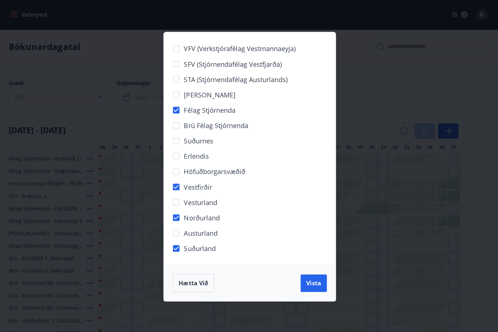 The width and height of the screenshot is (498, 332). What do you see at coordinates (193, 282) in the screenshot?
I see `span: Hætta við` at bounding box center [193, 282].